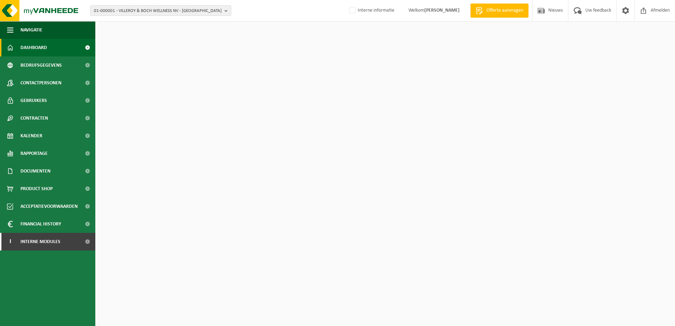  What do you see at coordinates (505, 11) in the screenshot?
I see `span: Offerte aanvragen` at bounding box center [505, 11].